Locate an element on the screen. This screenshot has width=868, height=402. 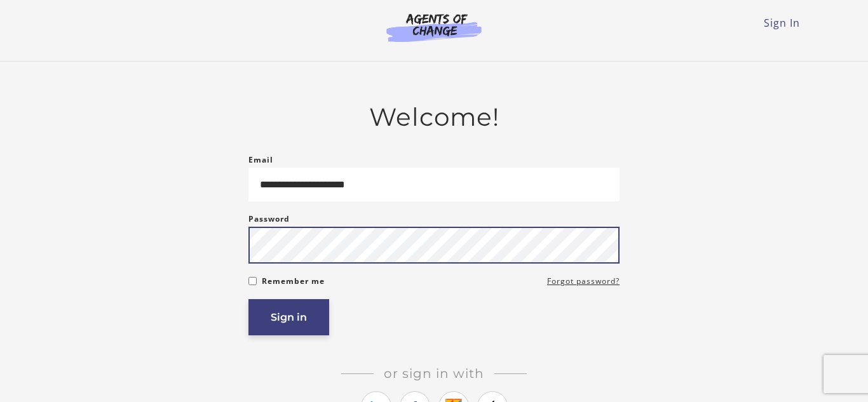
span: Or sign in with is located at coordinates (434, 373).